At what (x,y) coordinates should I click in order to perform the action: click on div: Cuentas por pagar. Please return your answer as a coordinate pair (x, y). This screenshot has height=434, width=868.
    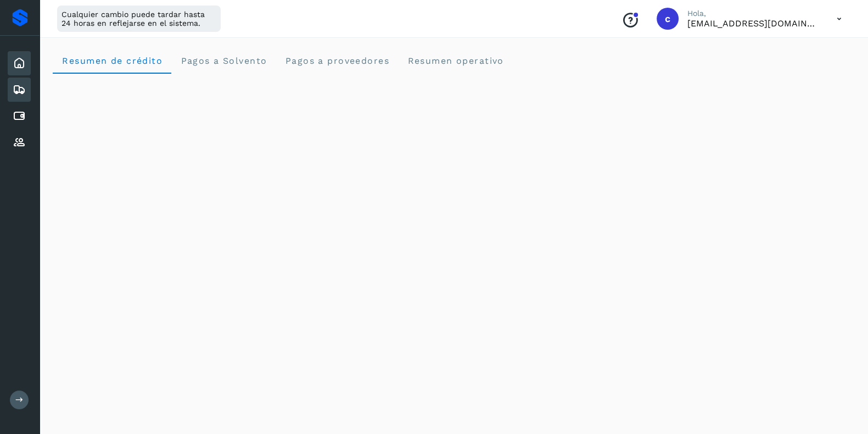
    Looking at the image, I should click on (19, 116).